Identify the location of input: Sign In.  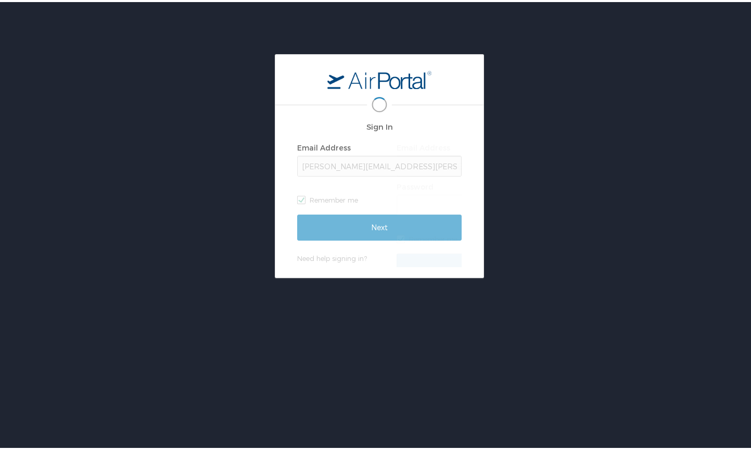
(479, 264).